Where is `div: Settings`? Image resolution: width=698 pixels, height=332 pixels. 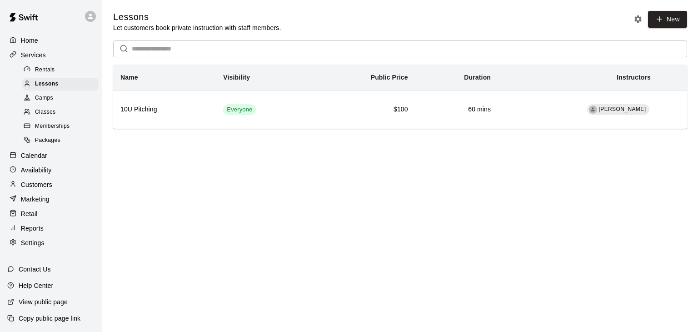
div: Settings is located at coordinates (51, 243).